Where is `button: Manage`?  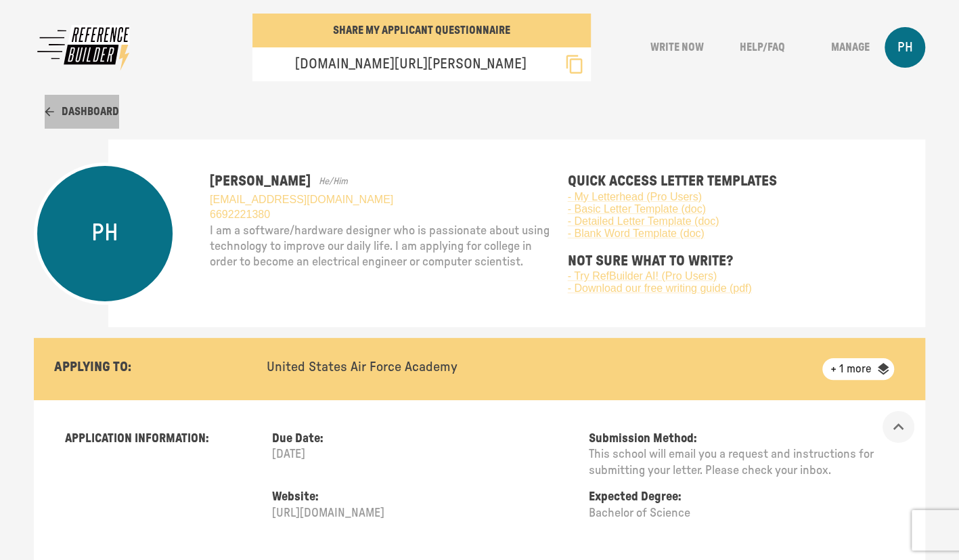 button: Manage is located at coordinates (847, 47).